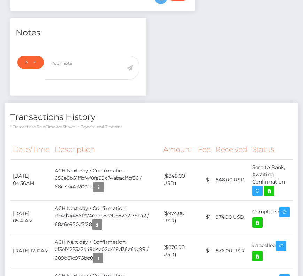 This screenshot has height=276, width=303. Describe the element at coordinates (231, 180) in the screenshot. I see `td: 848.00 USD` at that location.